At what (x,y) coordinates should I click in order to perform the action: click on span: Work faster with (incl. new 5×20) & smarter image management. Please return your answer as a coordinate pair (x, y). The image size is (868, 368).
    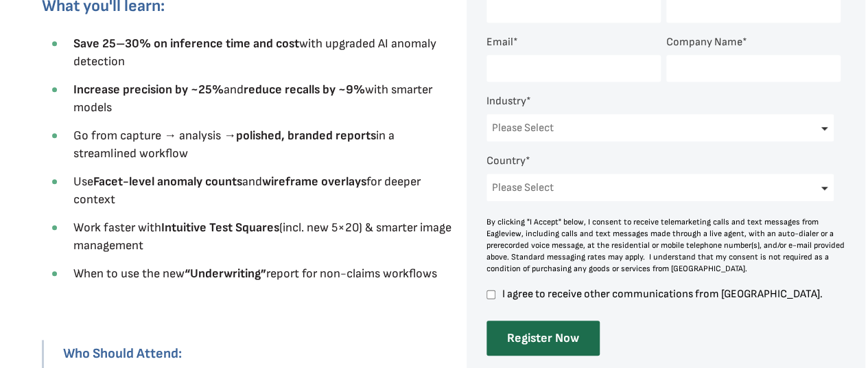
    Looking at the image, I should click on (262, 236).